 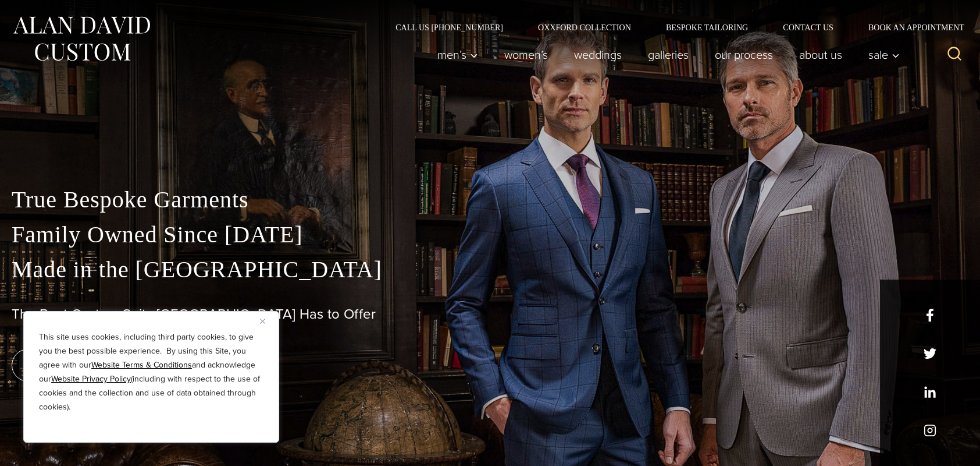 I want to click on a: Oxxford Collection, so click(x=584, y=27).